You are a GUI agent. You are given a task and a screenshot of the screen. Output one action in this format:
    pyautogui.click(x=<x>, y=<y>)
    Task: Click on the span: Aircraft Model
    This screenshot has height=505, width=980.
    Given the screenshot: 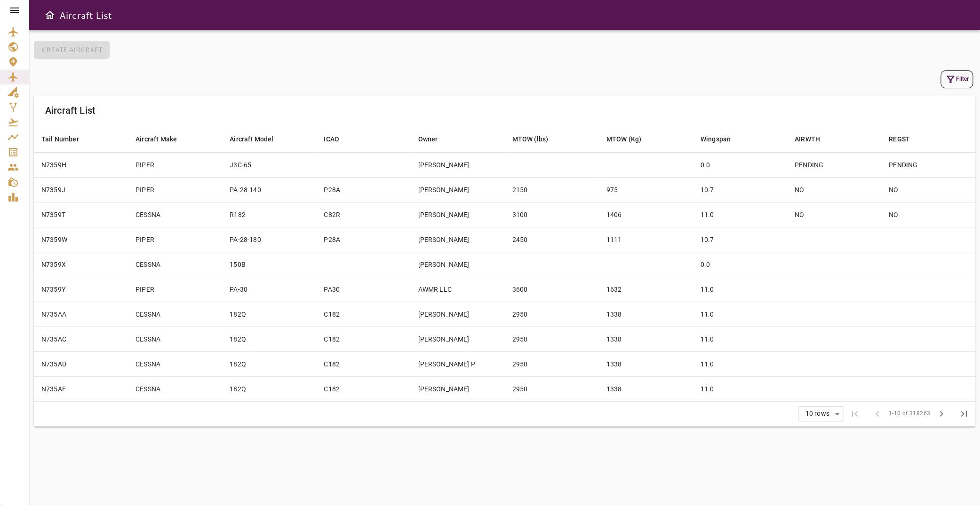 What is the action you would take?
    pyautogui.click(x=257, y=139)
    